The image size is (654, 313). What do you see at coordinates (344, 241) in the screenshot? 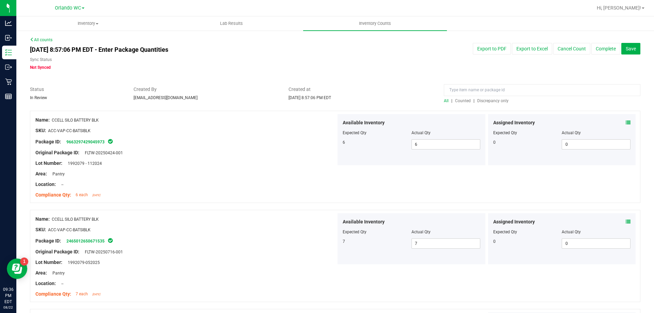
I see `span: 7` at bounding box center [344, 241].